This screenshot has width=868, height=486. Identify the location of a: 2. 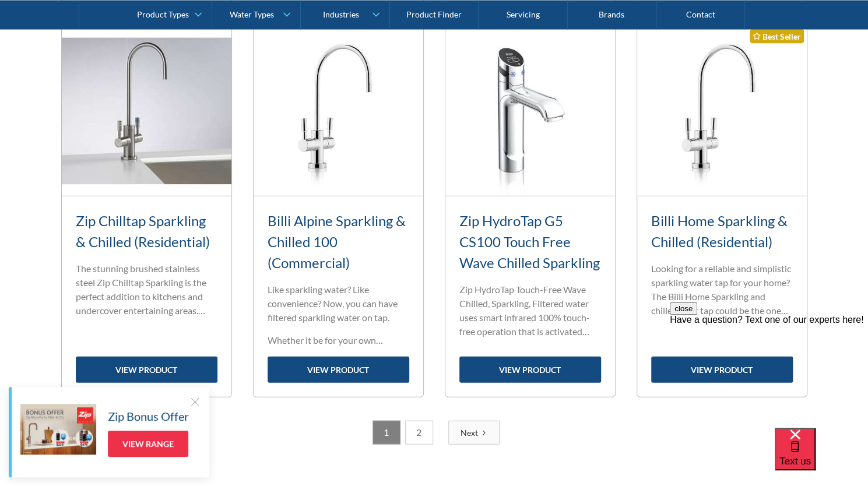
(419, 432).